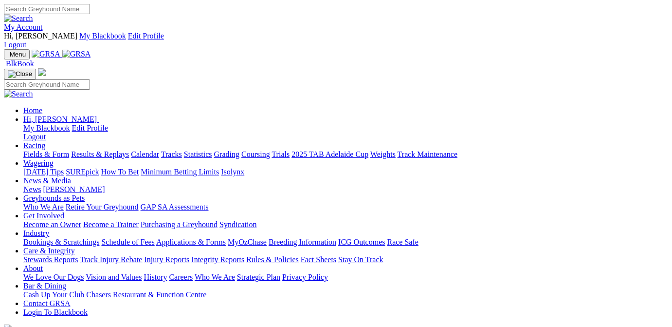 This screenshot has height=327, width=672. Describe the element at coordinates (47, 303) in the screenshot. I see `a: Contact GRSA` at that location.